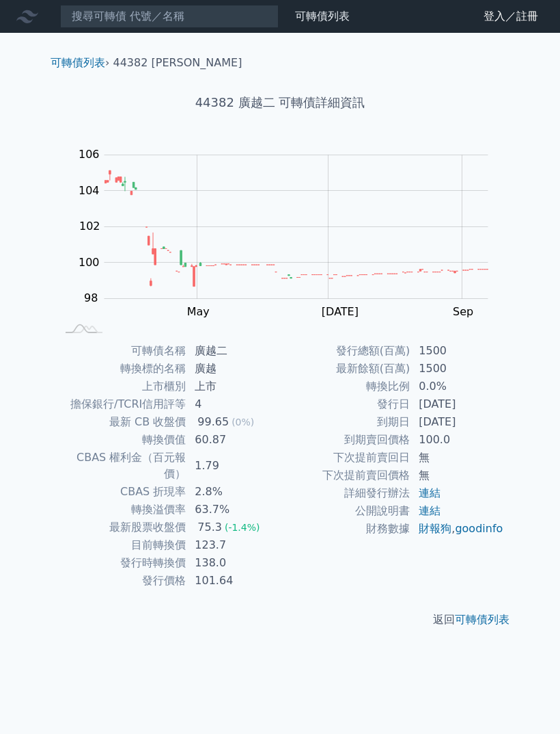 The width and height of the screenshot is (560, 734). Describe the element at coordinates (121, 466) in the screenshot. I see `td: CBAS 權利金（百元報價）` at that location.